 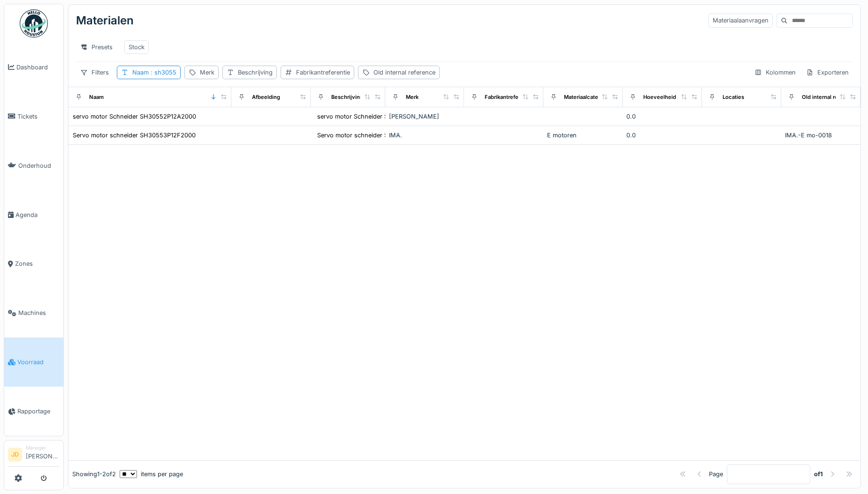 What do you see at coordinates (740, 20) in the screenshot?
I see `div: Materiaalaanvragen` at bounding box center [740, 20].